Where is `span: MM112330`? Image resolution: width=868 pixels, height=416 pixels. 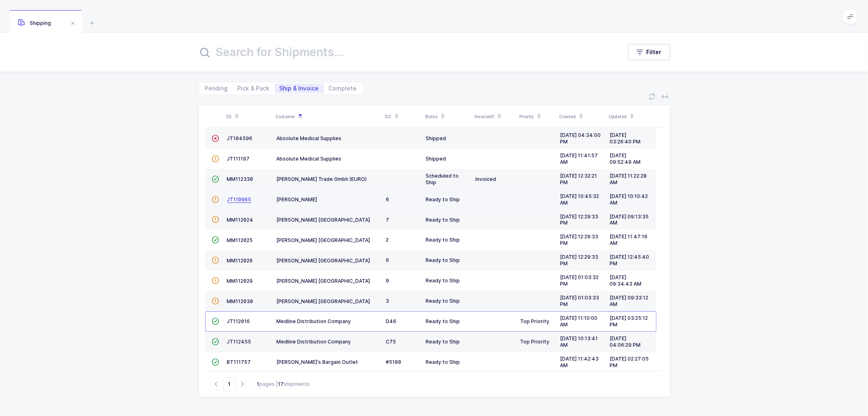 span: MM112330 is located at coordinates (240, 179).